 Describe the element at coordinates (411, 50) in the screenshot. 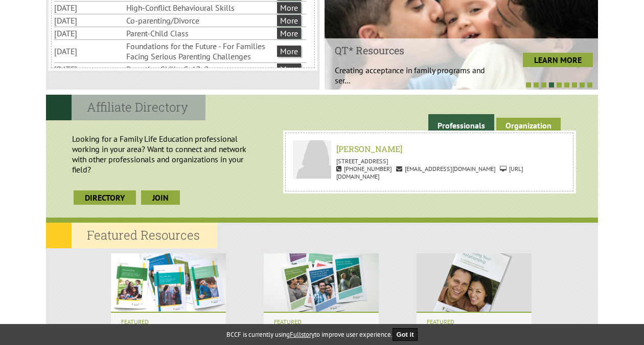

I see `h4: QT* Resources` at that location.